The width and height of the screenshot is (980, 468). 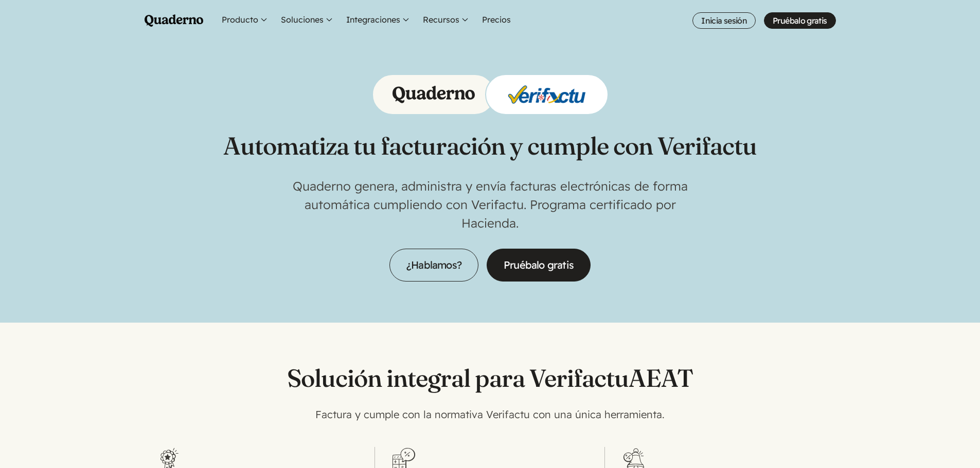 What do you see at coordinates (434, 265) in the screenshot?
I see `a: ¿Hablamos?` at bounding box center [434, 265].